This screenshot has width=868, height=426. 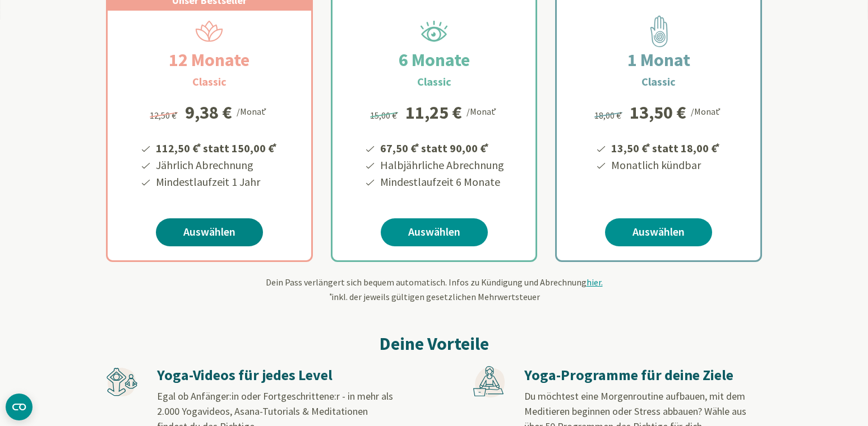 What do you see at coordinates (384, 116) in the screenshot?
I see `span: 15,00 €` at bounding box center [384, 116].